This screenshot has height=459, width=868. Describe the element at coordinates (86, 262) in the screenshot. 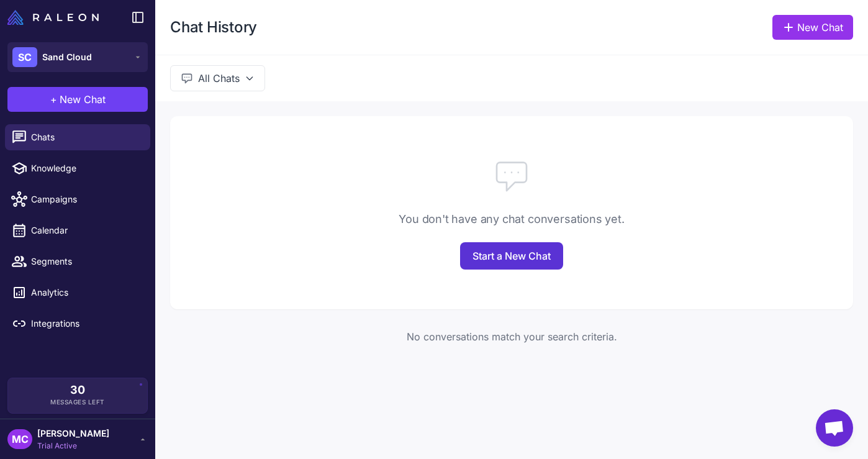

I see `span: Segments` at that location.